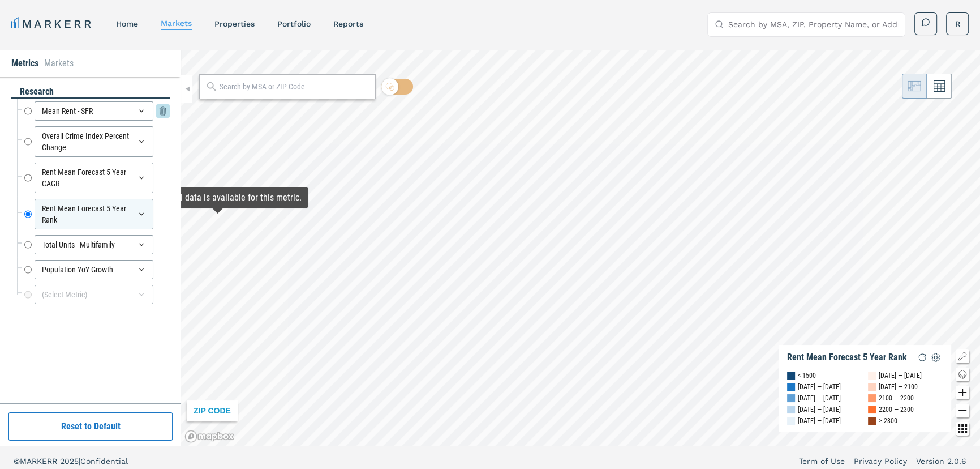 The height and width of the screenshot is (469, 980). Describe the element at coordinates (963, 392) in the screenshot. I see `button: Zoom in map button` at that location.